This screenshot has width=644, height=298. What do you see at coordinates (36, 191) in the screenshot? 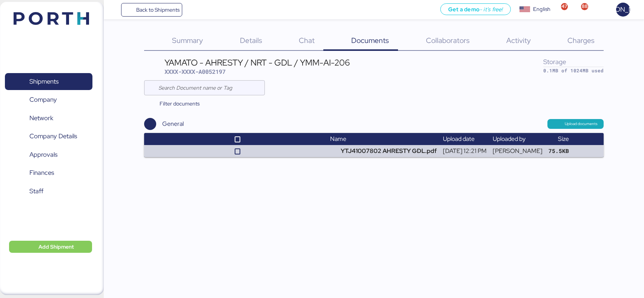
I see `span: Staff` at bounding box center [36, 191].